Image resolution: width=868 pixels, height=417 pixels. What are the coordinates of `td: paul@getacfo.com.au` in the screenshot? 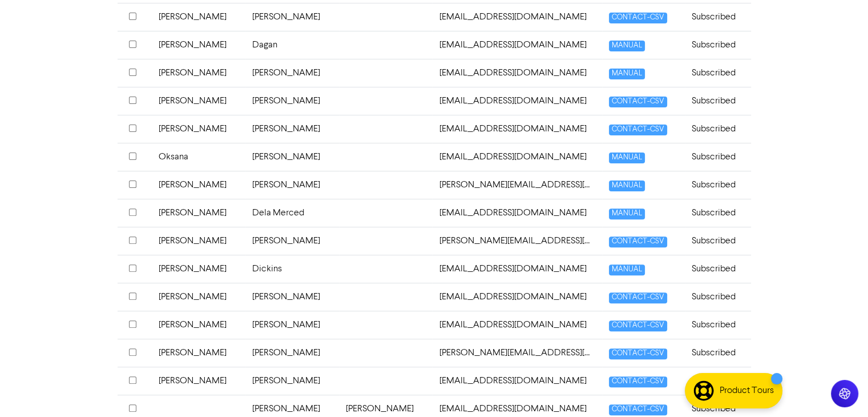 It's located at (517, 184).